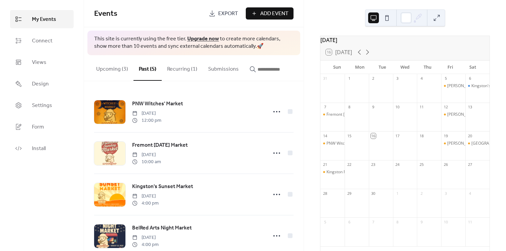 This screenshot has height=251, width=506. What do you see at coordinates (325, 78) in the screenshot?
I see `div: 31` at bounding box center [325, 78].